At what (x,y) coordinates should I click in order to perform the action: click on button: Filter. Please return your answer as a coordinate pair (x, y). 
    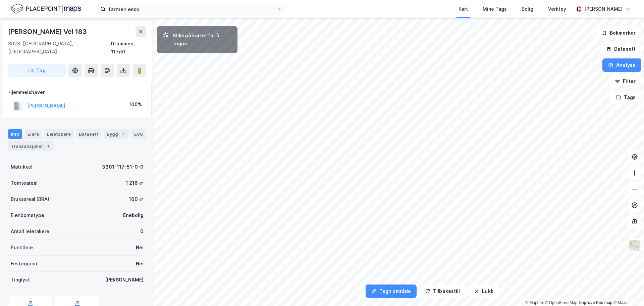
    Looking at the image, I should click on (625, 81).